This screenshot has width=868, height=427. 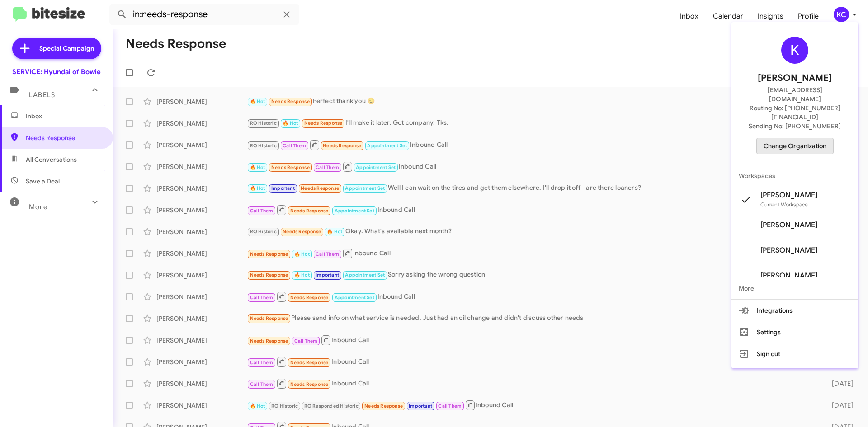 I want to click on span: Current Workspace, so click(x=784, y=204).